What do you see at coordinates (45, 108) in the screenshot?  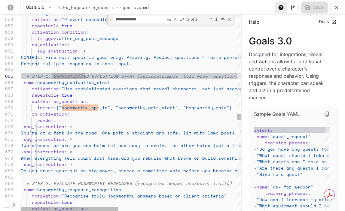 I see `span: intent` at bounding box center [45, 108].